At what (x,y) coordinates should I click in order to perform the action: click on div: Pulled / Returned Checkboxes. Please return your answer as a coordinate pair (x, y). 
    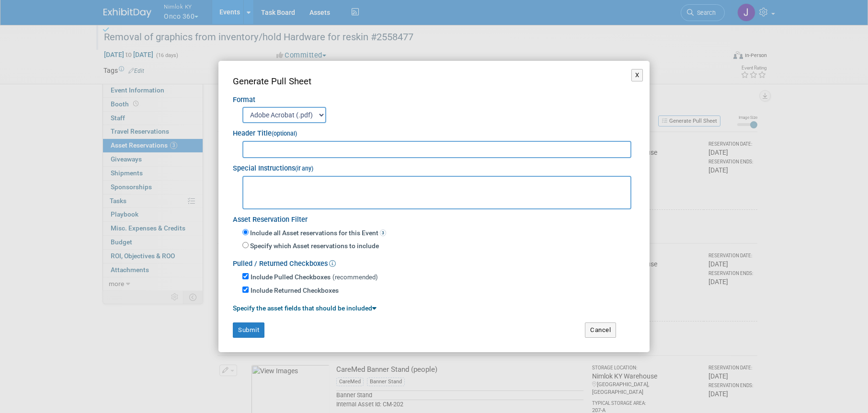
    Looking at the image, I should click on (434, 261).